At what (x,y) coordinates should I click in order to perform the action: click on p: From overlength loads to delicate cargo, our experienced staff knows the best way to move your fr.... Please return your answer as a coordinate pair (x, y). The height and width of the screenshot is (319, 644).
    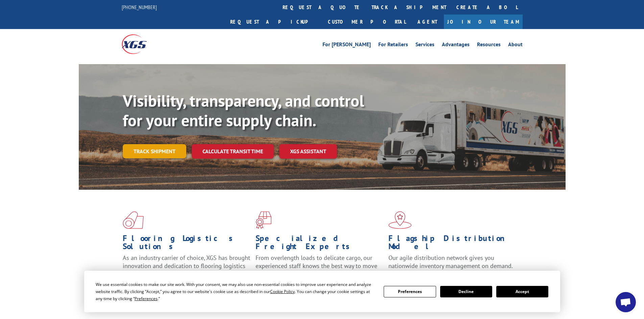
    Looking at the image, I should click on (319, 269).